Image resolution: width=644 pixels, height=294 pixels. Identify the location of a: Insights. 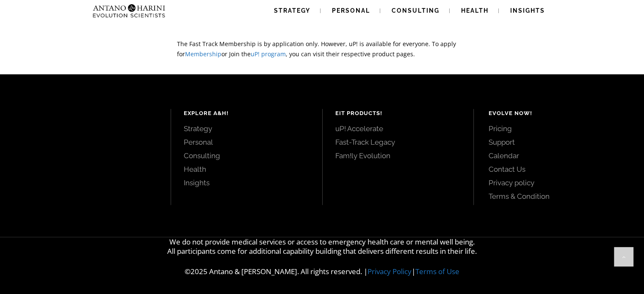
(247, 183).